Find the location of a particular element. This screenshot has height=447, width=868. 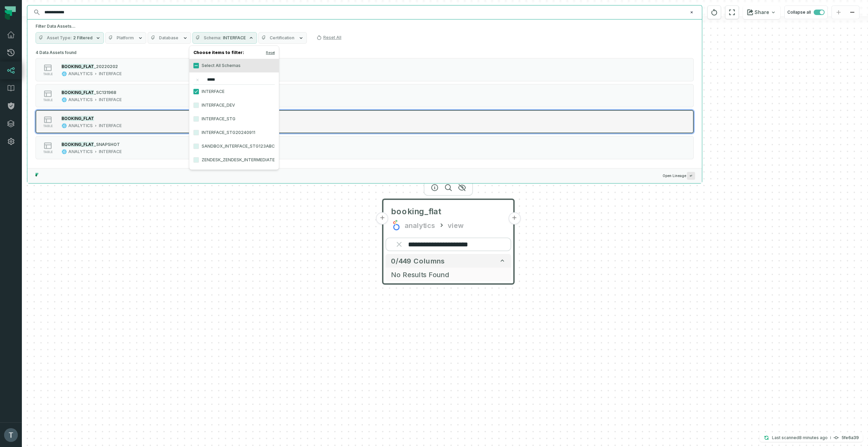

span: Open Lineage is located at coordinates (679, 176).